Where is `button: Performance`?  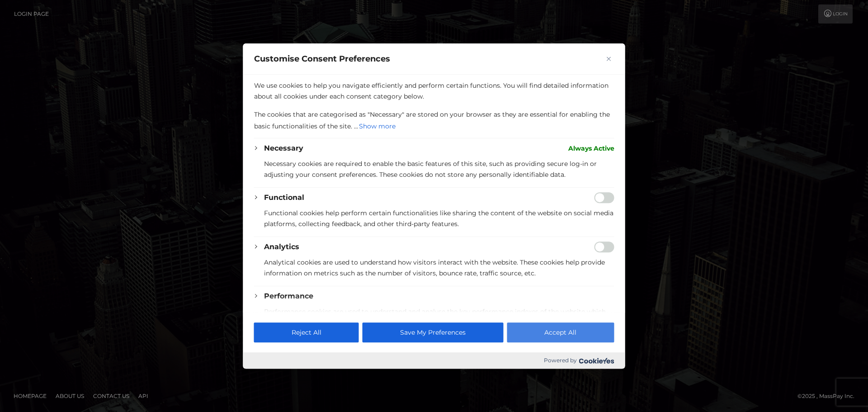 button: Performance is located at coordinates (289, 296).